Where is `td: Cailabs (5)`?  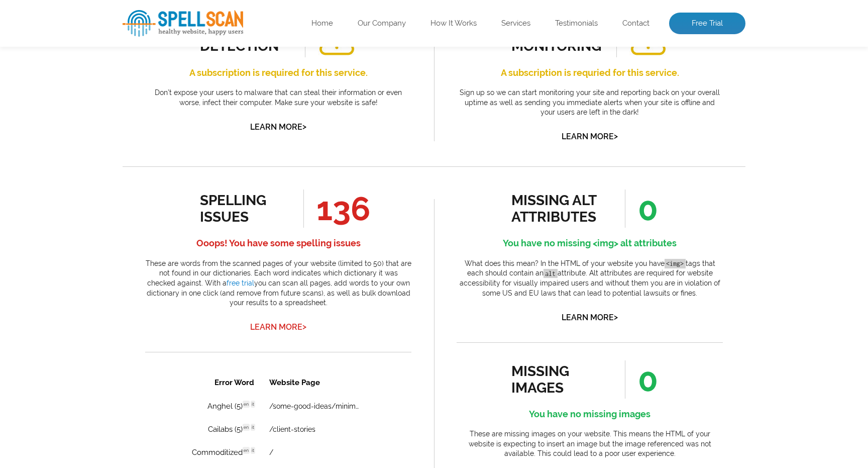 td: Cailabs (5) is located at coordinates (70, 59).